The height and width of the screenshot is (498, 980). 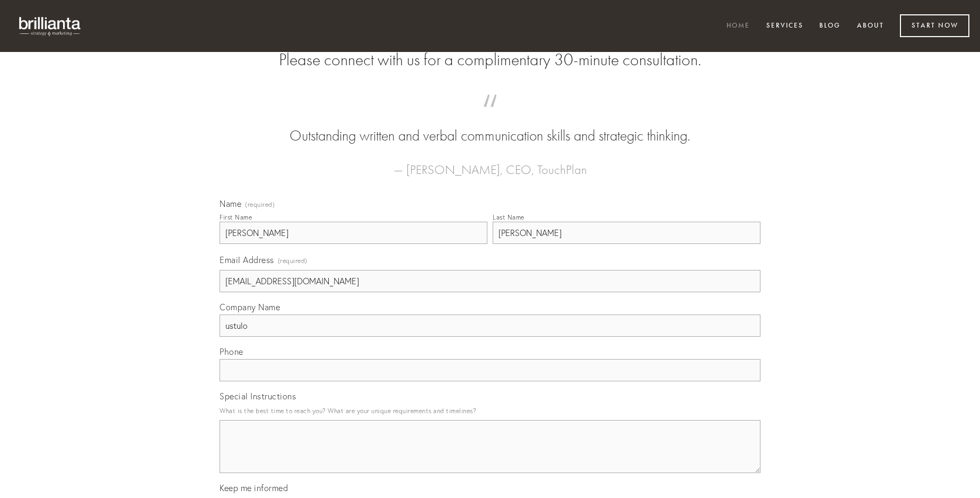 What do you see at coordinates (235, 217) in the screenshot?
I see `div: First Name` at bounding box center [235, 217].